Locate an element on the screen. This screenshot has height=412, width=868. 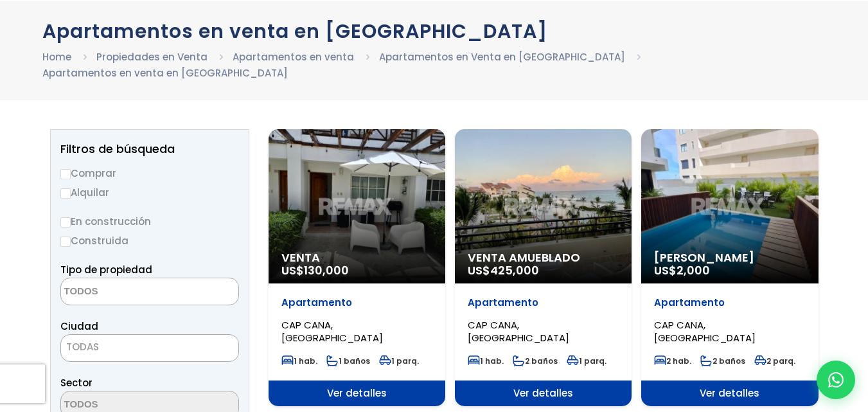
span: 130,000 is located at coordinates (326, 270).